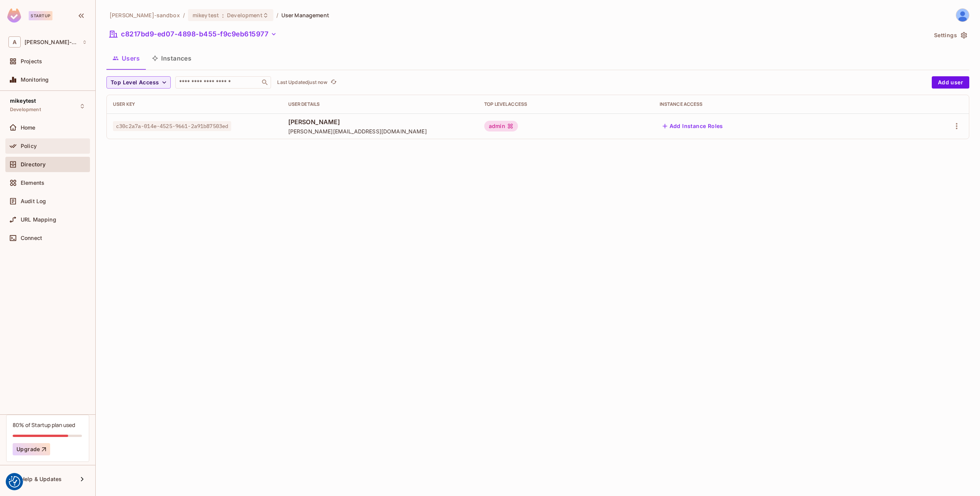 This screenshot has width=980, height=496. I want to click on button: Top Level Access, so click(139, 83).